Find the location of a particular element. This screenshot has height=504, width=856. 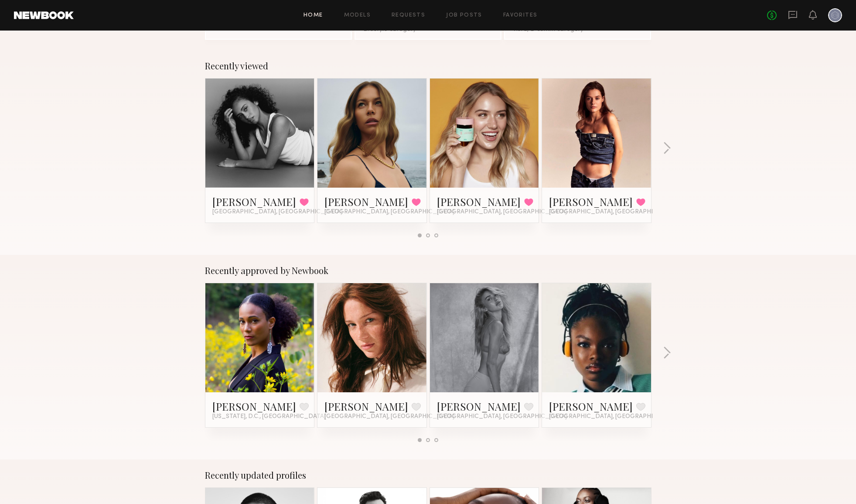

a: Favorites is located at coordinates (521, 15).